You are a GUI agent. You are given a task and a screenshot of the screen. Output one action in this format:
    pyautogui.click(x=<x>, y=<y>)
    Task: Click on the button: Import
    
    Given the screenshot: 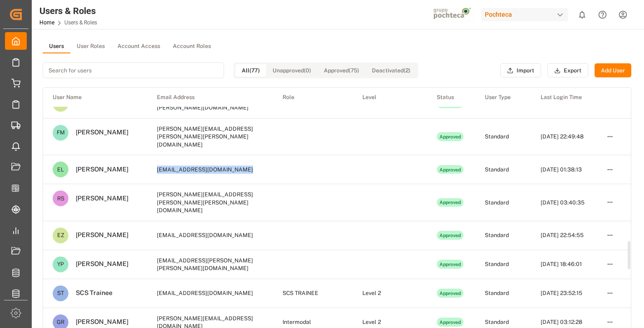 What is the action you would take?
    pyautogui.click(x=520, y=71)
    